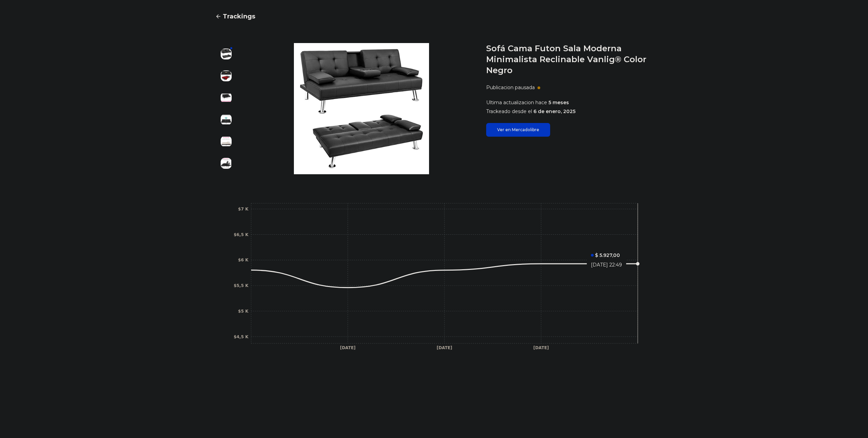 The image size is (868, 438). What do you see at coordinates (243, 260) in the screenshot?
I see `tspan: $6 K` at bounding box center [243, 260].